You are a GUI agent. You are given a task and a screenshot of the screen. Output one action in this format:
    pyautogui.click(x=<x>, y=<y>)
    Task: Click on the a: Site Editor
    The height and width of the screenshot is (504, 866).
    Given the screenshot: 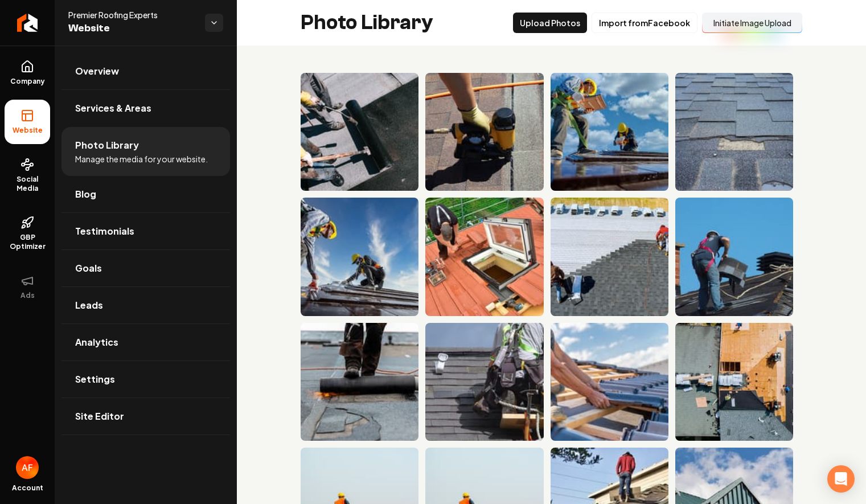 What is the action you would take?
    pyautogui.click(x=146, y=416)
    